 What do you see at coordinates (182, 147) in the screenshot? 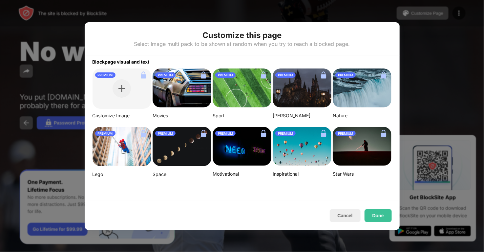
I see `img: linda-xu-KsomZsgjLSA-unsplash.png` at bounding box center [182, 147].